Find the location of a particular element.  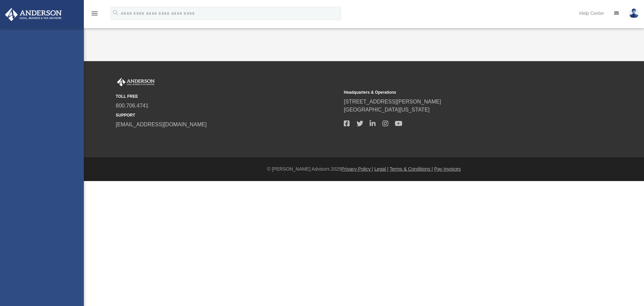

a: menu is located at coordinates (95, 15).